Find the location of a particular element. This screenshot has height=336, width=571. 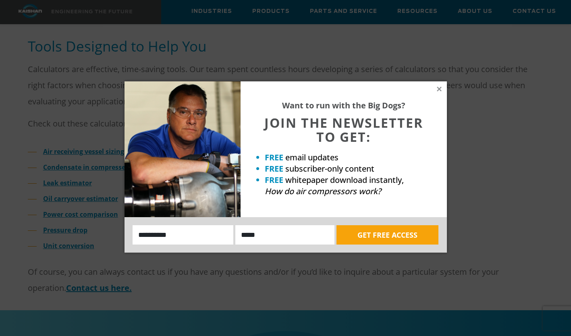

em: How do air compressors work? is located at coordinates (323, 191).